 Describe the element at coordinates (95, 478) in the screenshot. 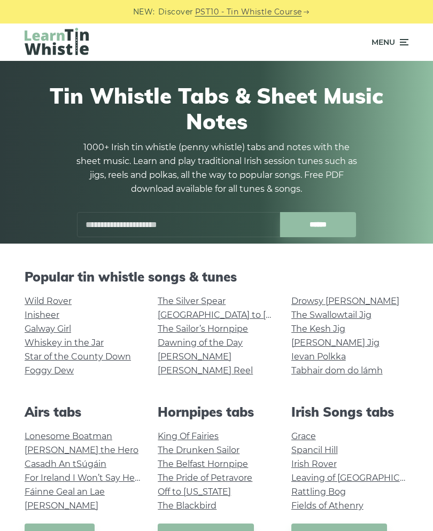

I see `a: For Ireland I Won’t Say Her Name` at that location.